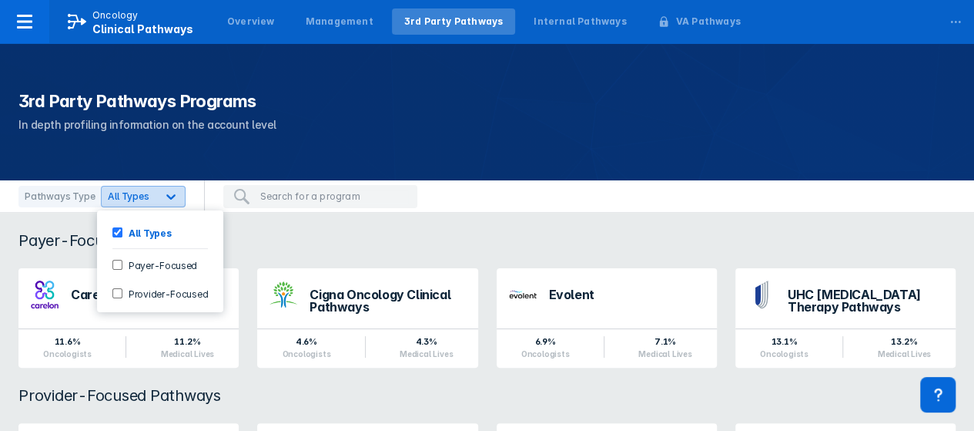 The height and width of the screenshot is (431, 974). What do you see at coordinates (165, 293) in the screenshot?
I see `label: Provider-Focused` at bounding box center [165, 293].